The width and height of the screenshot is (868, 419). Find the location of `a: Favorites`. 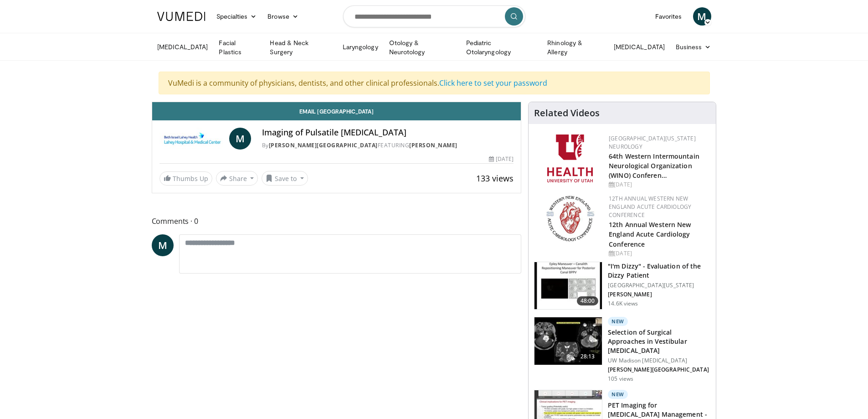

a: Favorites is located at coordinates (669, 16).